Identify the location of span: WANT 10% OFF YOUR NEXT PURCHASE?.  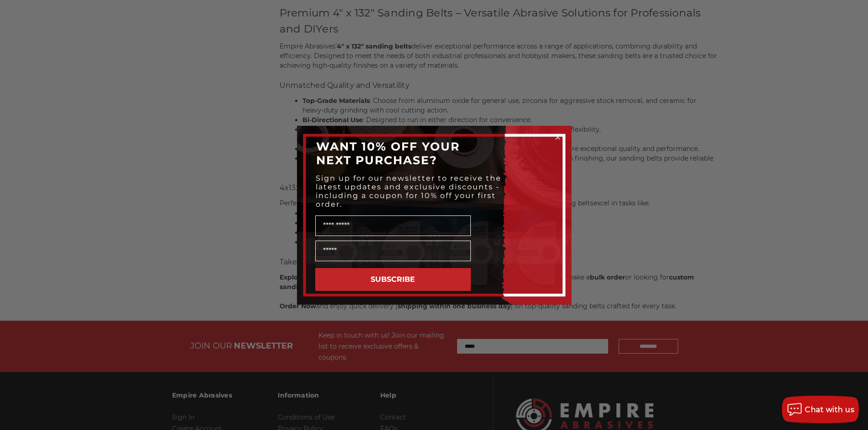
(388, 153).